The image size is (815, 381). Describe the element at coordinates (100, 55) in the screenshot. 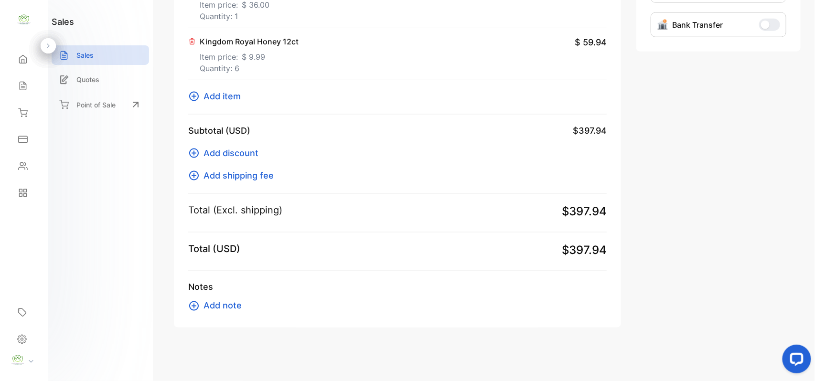

I see `a: Sales` at that location.